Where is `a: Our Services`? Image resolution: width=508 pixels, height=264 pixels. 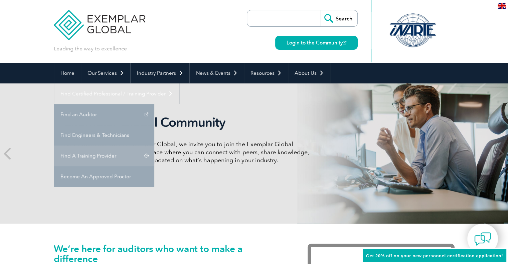 a: Our Services is located at coordinates (106, 73).